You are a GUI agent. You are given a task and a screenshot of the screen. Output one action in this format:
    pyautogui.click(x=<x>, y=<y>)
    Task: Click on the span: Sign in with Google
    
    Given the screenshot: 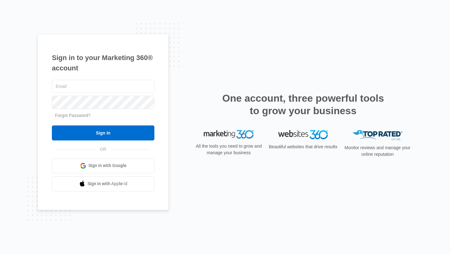 What is the action you would take?
    pyautogui.click(x=107, y=165)
    